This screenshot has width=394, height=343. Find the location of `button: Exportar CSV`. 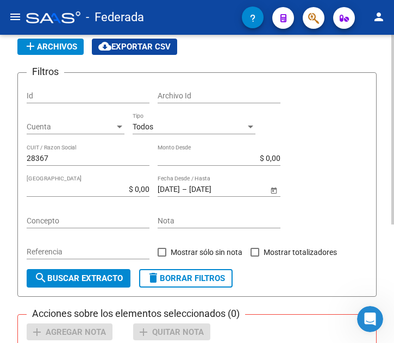

button: Exportar CSV is located at coordinates (134, 47).